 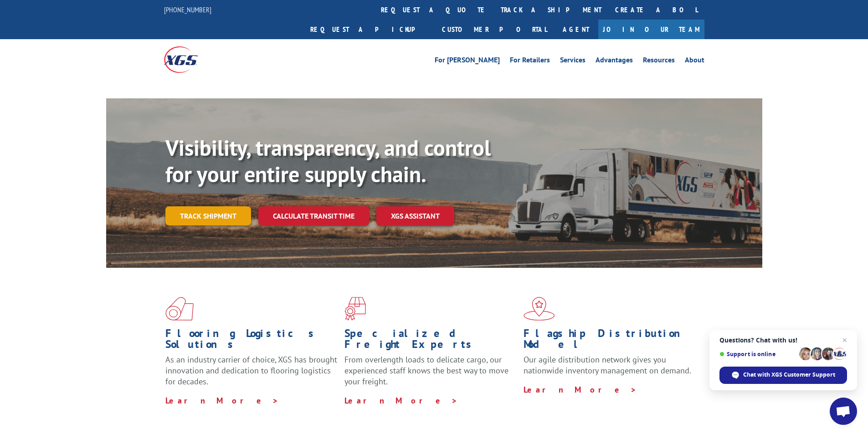 What do you see at coordinates (415, 216) in the screenshot?
I see `a: XGS ASSISTANT` at bounding box center [415, 216].